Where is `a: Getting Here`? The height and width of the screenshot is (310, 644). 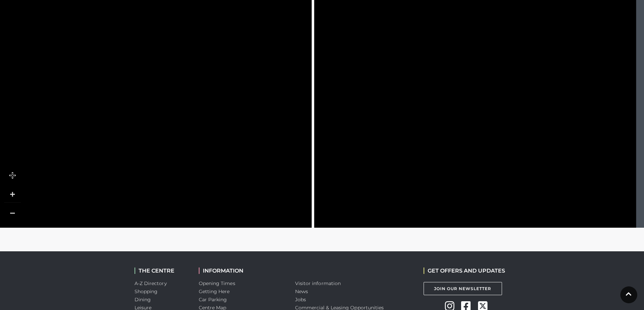
a: Getting Here is located at coordinates (214, 291).